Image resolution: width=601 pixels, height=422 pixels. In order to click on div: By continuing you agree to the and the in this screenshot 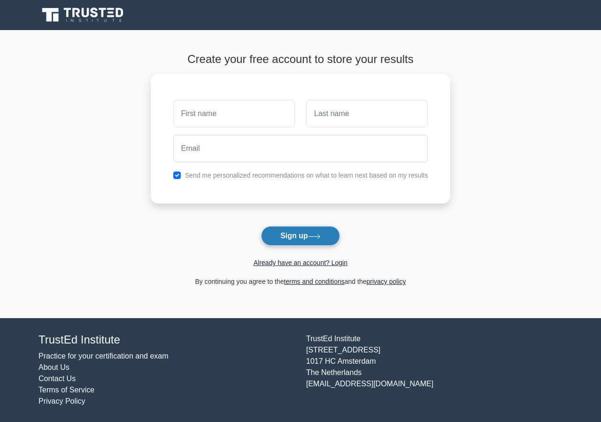, I will do `click(301, 281)`.